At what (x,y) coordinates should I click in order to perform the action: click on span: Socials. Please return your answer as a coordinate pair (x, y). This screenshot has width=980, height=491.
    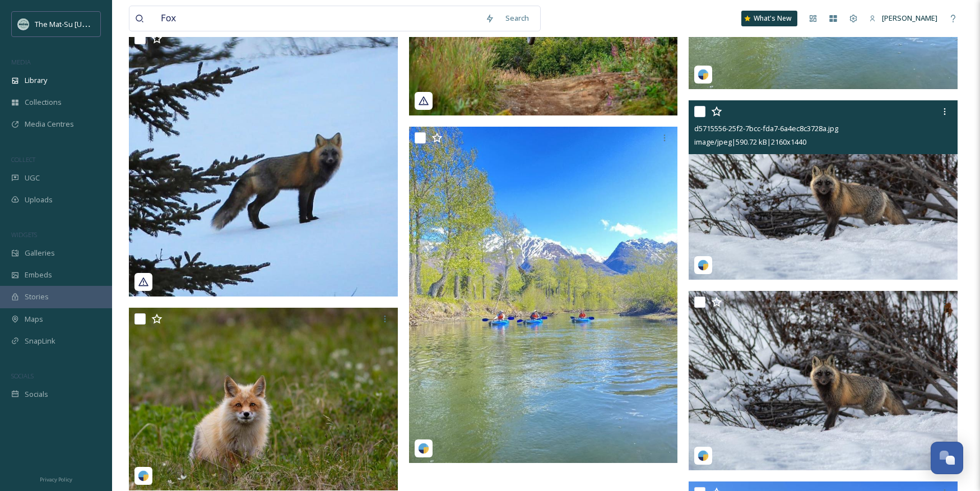
    Looking at the image, I should click on (36, 394).